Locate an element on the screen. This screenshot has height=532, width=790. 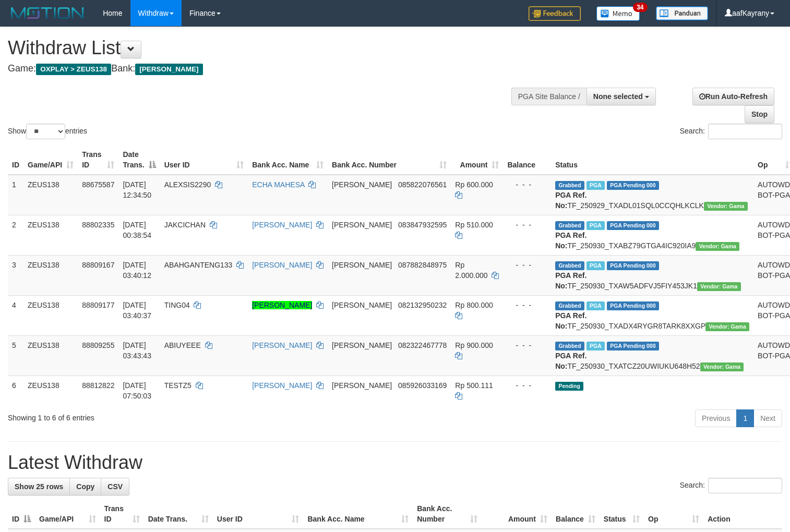
span: CSV is located at coordinates (115, 487).